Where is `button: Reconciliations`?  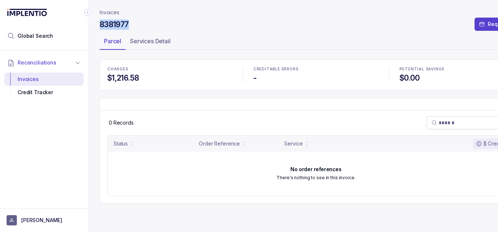 button: Reconciliations is located at coordinates (44, 63).